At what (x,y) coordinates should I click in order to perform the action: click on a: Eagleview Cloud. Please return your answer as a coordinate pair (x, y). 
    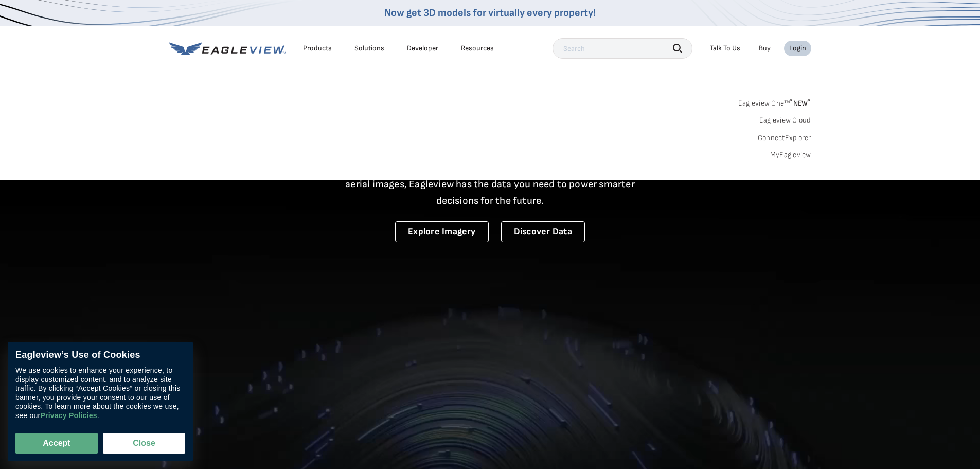
    Looking at the image, I should click on (785, 121).